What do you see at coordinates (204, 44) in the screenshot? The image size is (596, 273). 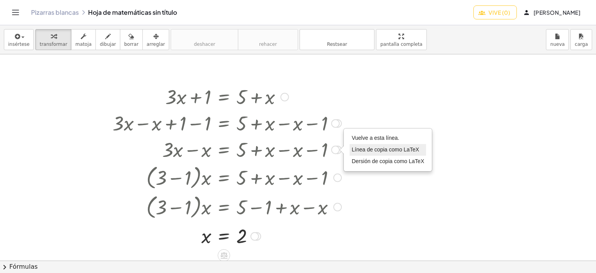 I see `span: deshacer` at bounding box center [204, 44].